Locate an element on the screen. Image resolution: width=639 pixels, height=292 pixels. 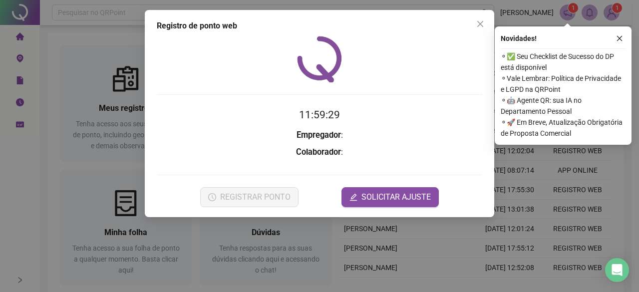
span: ⚬ Vale Lembrar: Política de Privacidade e LGPD na QRPoint is located at coordinates (563, 84).